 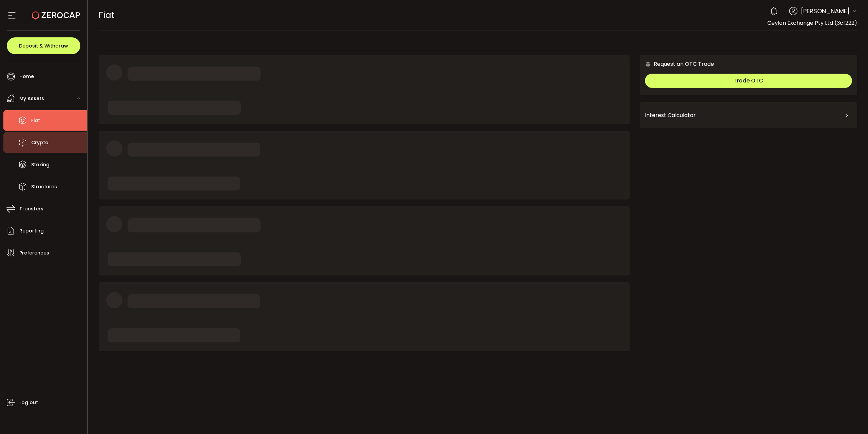 What do you see at coordinates (748, 81) in the screenshot?
I see `button: Trade OTC` at bounding box center [748, 81].